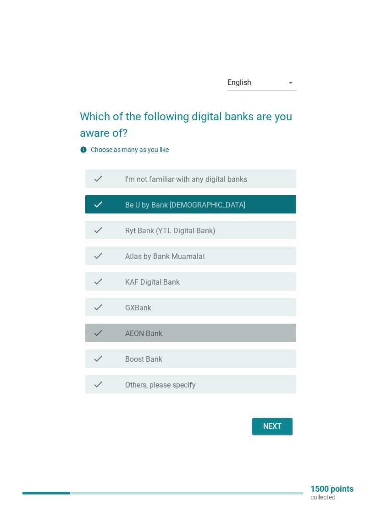  I want to click on i: arrow_drop_down, so click(291, 83).